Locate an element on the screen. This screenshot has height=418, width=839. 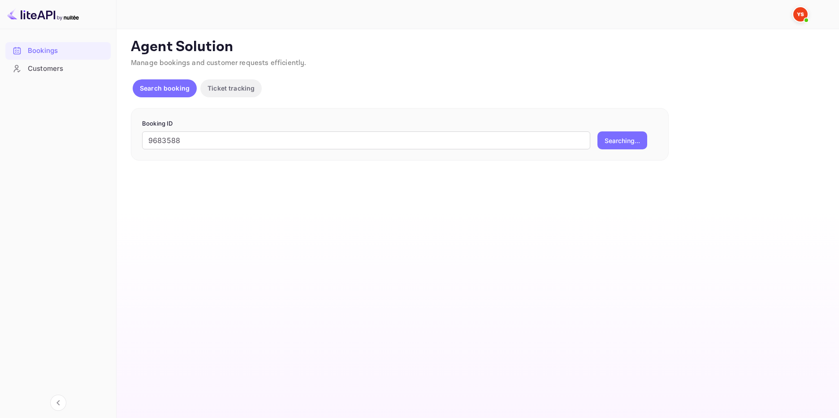
p: Ticket tracking is located at coordinates (231, 88).